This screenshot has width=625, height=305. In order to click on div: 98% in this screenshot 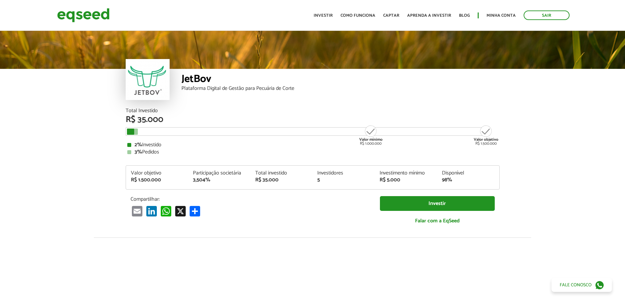, I will do `click(468, 180)`.